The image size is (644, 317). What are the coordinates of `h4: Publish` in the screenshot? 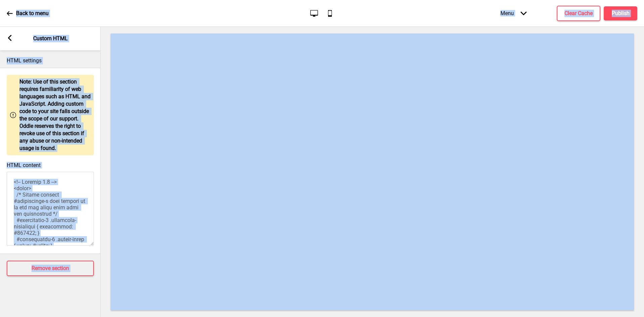 It's located at (621, 13).